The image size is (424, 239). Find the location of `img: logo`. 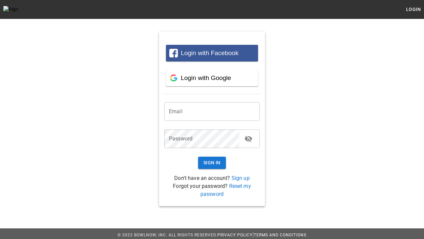

img: logo is located at coordinates (22, 9).